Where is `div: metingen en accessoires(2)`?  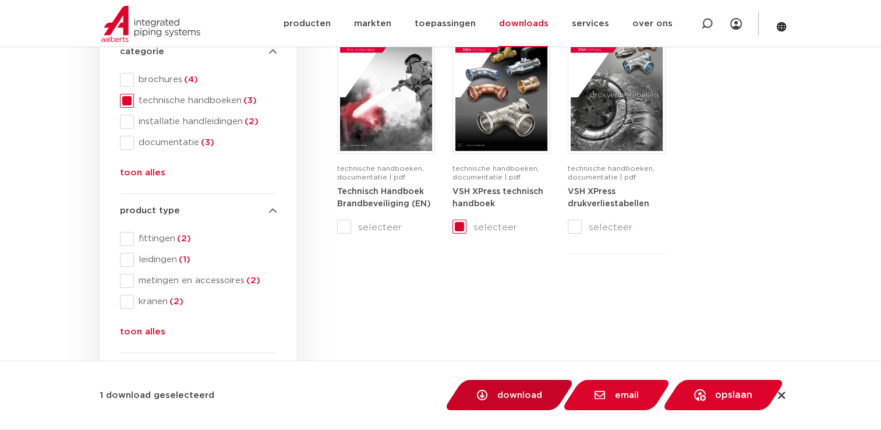
div: metingen en accessoires(2) is located at coordinates (198, 281).